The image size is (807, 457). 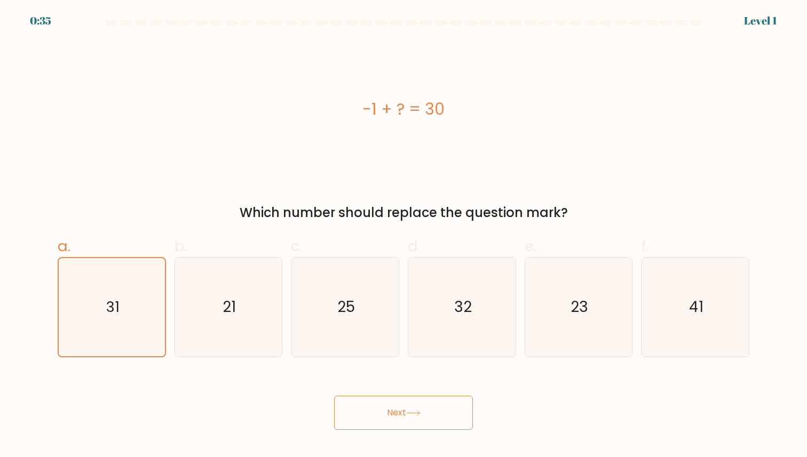 I want to click on div: 0:35, so click(x=41, y=21).